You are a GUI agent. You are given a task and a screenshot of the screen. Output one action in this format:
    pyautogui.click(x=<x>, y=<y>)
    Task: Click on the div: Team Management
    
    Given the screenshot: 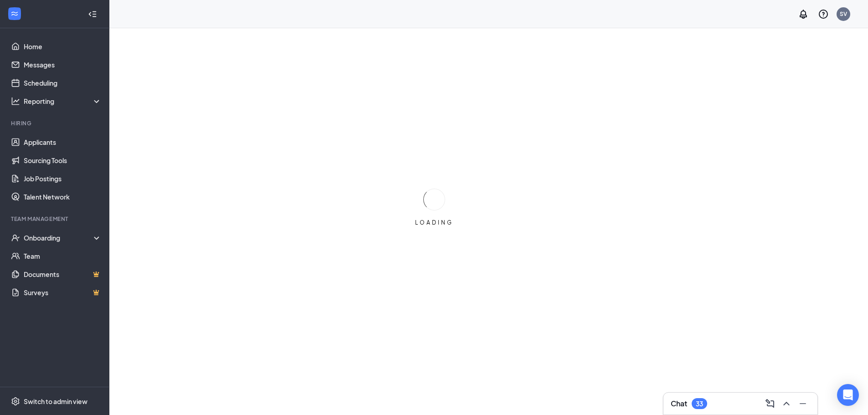 What is the action you would take?
    pyautogui.click(x=55, y=219)
    